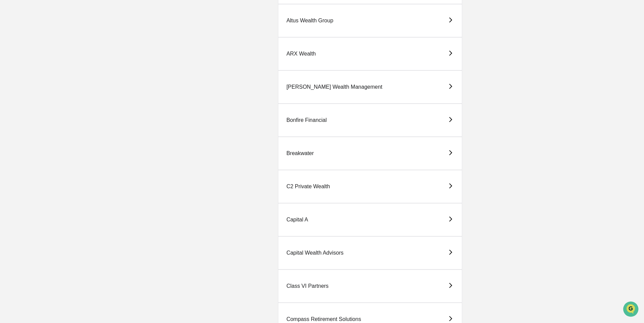  I want to click on div: Class VI Partners, so click(308, 286).